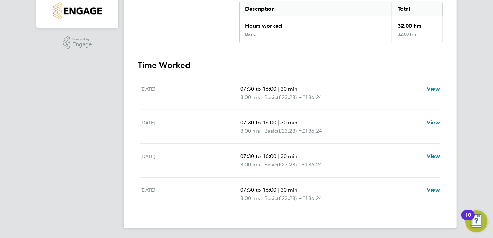 Image resolution: width=493 pixels, height=238 pixels. What do you see at coordinates (82, 39) in the screenshot?
I see `span: Powered by` at bounding box center [82, 39].